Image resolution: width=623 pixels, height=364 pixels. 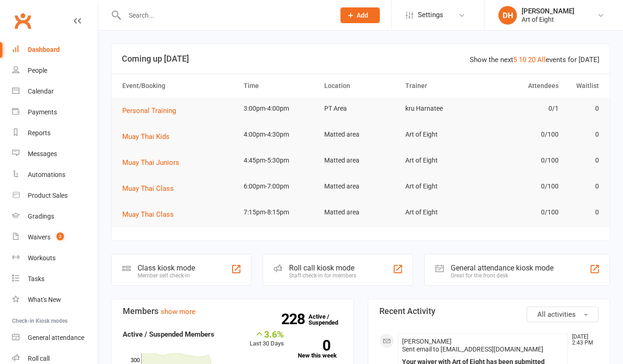 What do you see at coordinates (54, 299) in the screenshot?
I see `a: What's New` at bounding box center [54, 299].